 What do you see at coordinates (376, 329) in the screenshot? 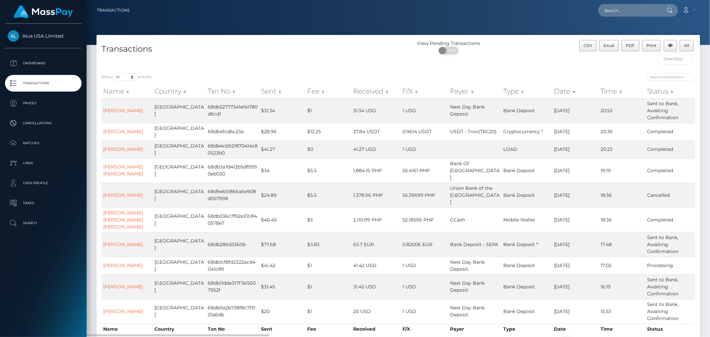
I see `th: Received` at bounding box center [376, 329].